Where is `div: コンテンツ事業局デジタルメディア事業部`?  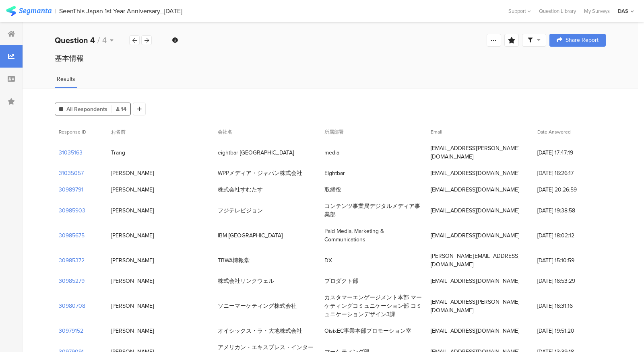
div: コンテンツ事業局デジタルメディア事業部 is located at coordinates (373, 211).